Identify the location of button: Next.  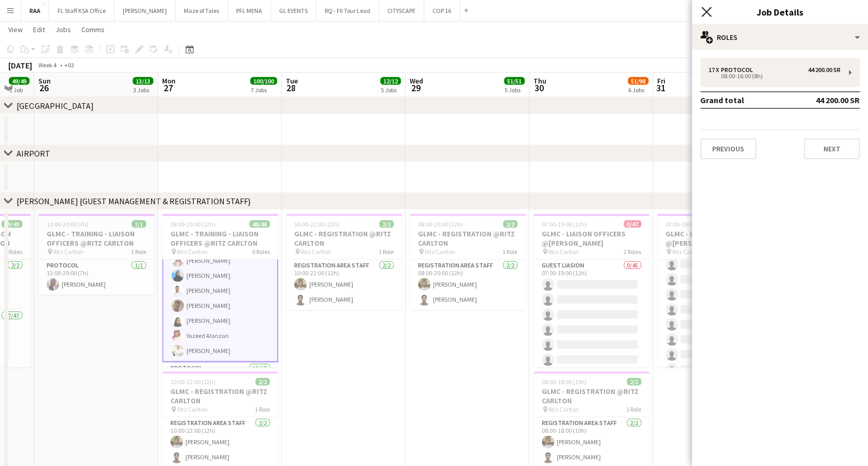
(832, 149).